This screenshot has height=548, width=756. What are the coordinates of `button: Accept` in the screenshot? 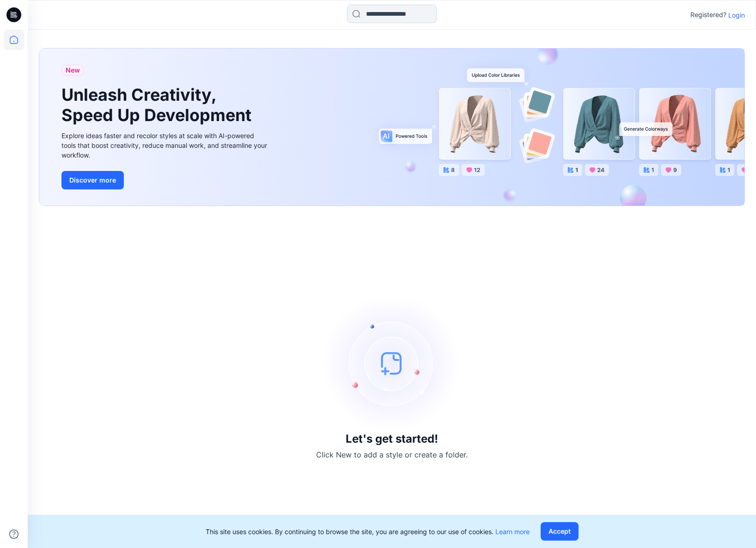 It's located at (559, 532).